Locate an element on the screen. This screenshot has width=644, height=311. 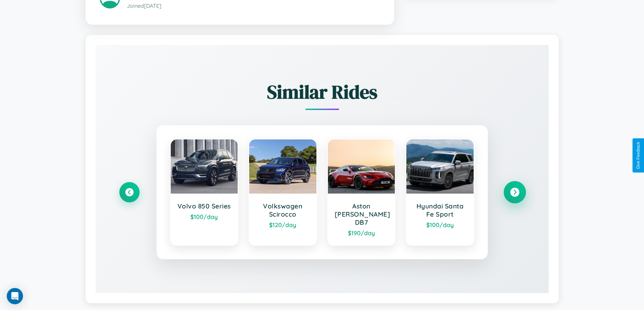
div: $ 120 /day is located at coordinates (283, 225).